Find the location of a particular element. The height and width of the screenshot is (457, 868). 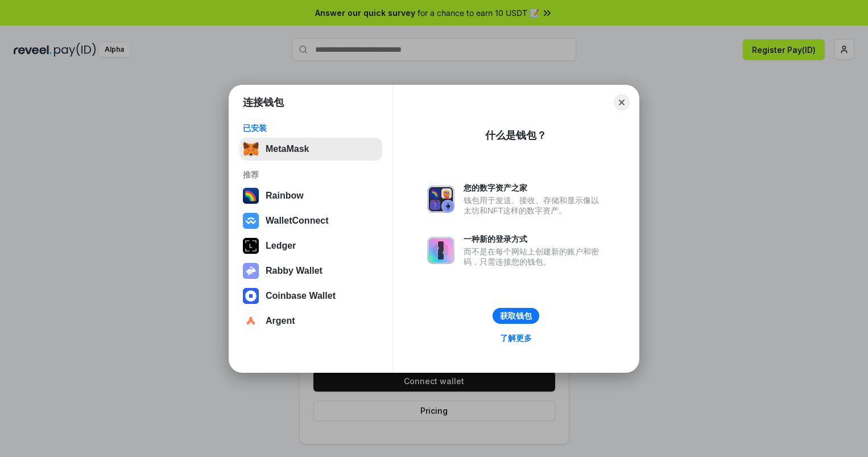

button: MetaMask is located at coordinates (311, 149).